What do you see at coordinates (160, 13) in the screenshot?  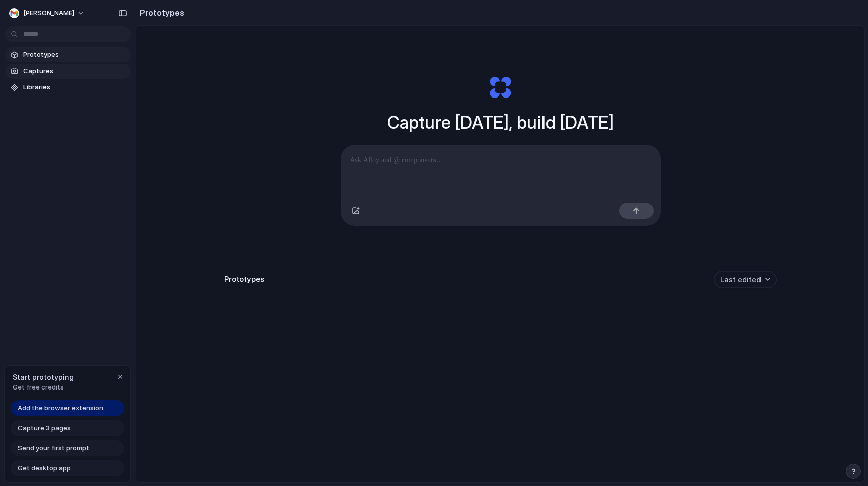 I see `h2: Prototypes` at bounding box center [160, 13].